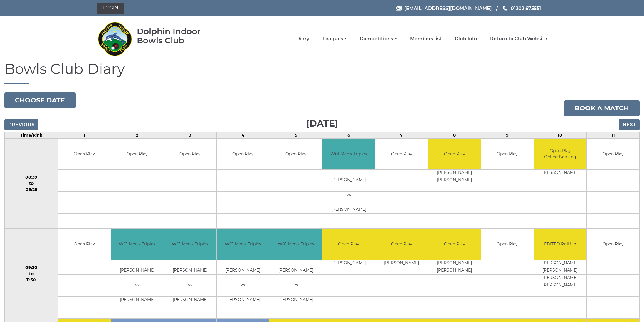 This screenshot has width=644, height=322. I want to click on td: Open Play Online Booking, so click(560, 154).